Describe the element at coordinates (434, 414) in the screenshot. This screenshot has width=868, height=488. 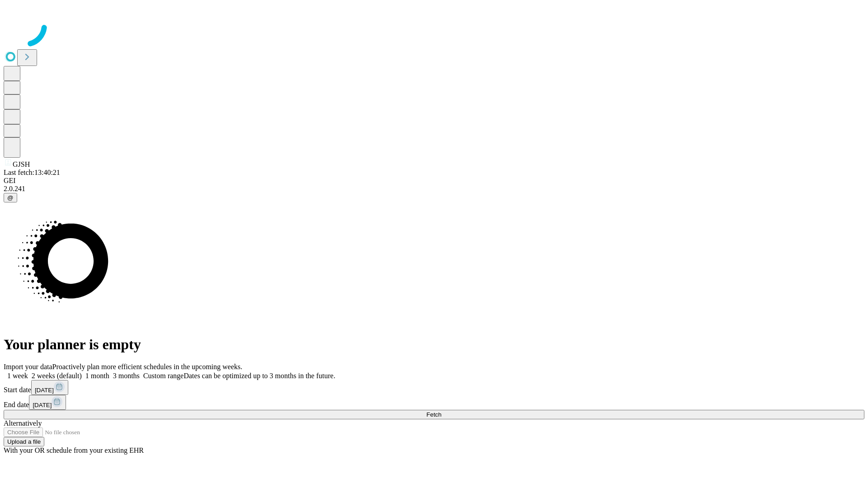
I see `button: Fetch` at that location.